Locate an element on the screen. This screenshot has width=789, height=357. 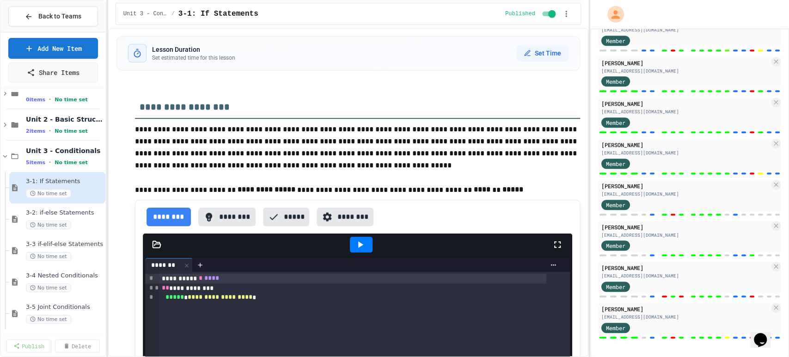
a: Delete is located at coordinates (77, 346).